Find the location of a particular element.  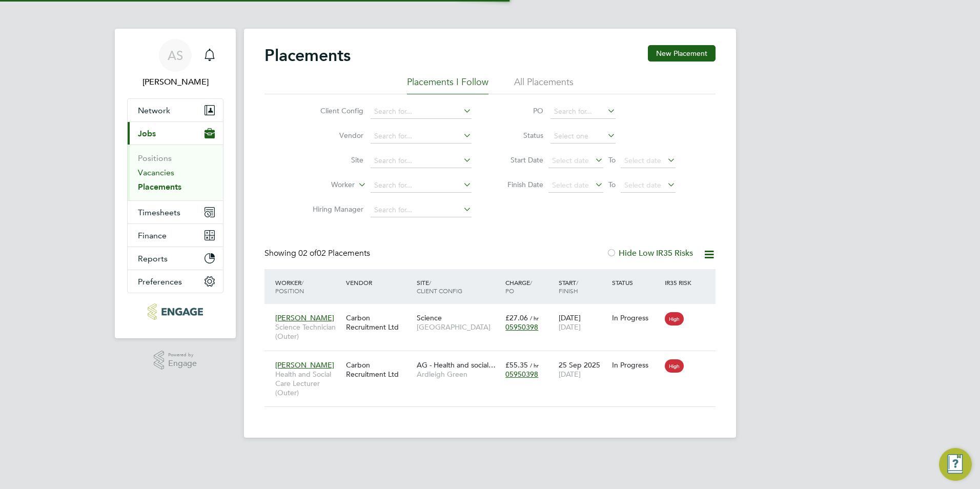

div: 25 Sep 2025 is located at coordinates (583, 370).